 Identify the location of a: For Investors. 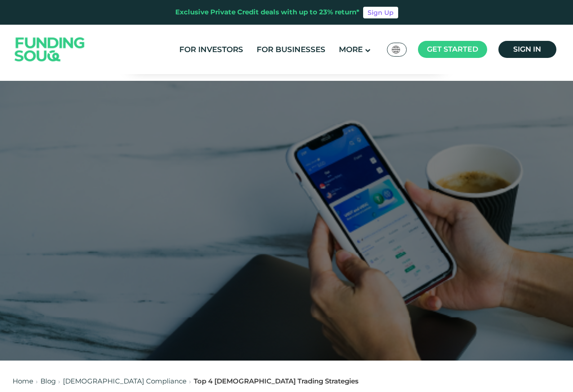
(211, 49).